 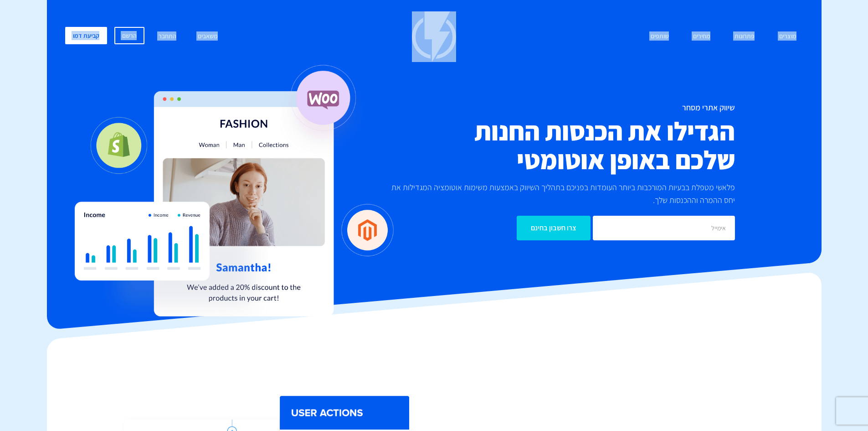 I want to click on a: קביעת דמו, so click(x=87, y=36).